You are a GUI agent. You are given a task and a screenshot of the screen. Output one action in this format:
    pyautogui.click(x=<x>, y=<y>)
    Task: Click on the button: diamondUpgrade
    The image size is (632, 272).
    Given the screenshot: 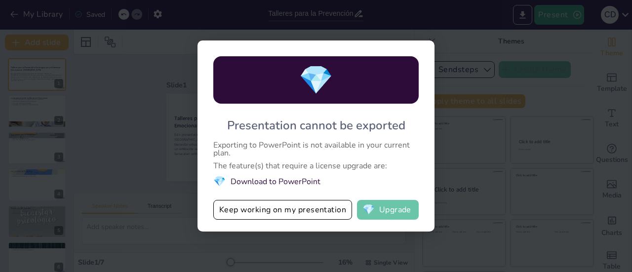 What is the action you would take?
    pyautogui.click(x=388, y=210)
    